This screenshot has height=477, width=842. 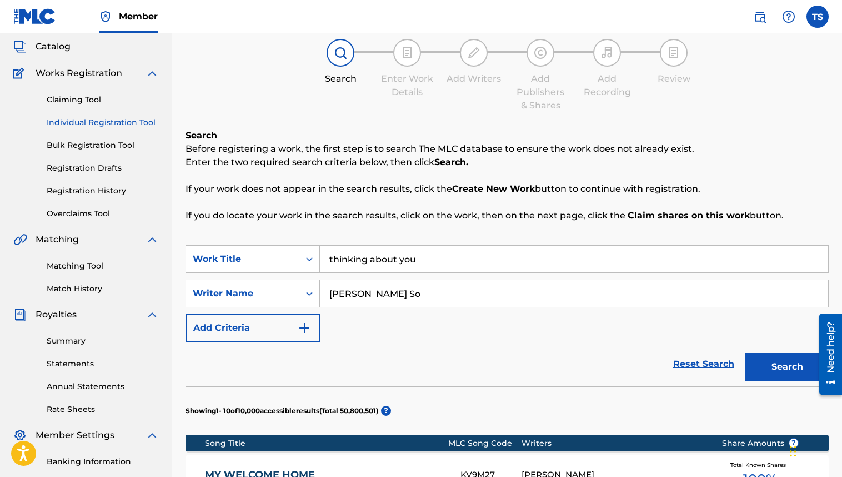 I want to click on img: step indicator icon for Add Publishers & Shares, so click(x=540, y=53).